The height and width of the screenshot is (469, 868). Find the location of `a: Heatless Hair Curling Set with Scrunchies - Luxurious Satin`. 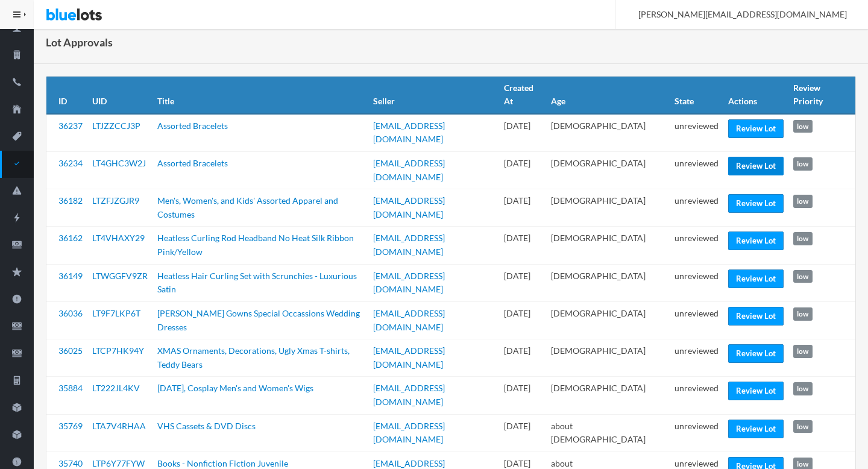

a: Heatless Hair Curling Set with Scrunchies - Luxurious Satin is located at coordinates (257, 283).